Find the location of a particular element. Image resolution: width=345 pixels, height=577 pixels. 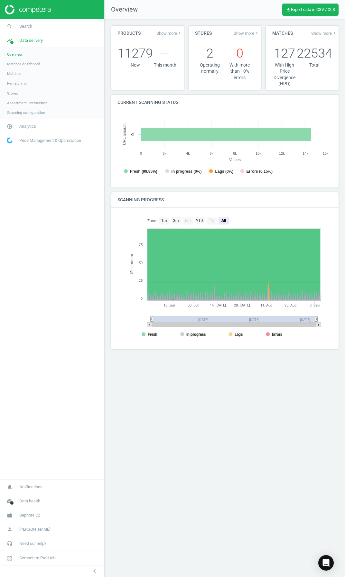

i: headset_mic is located at coordinates (10, 544).